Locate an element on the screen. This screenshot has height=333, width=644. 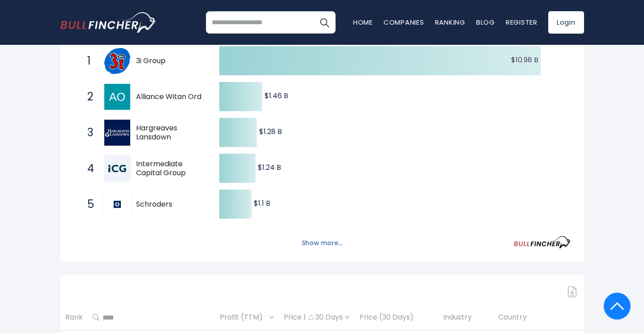
img: bullfincher logo is located at coordinates (108, 23).